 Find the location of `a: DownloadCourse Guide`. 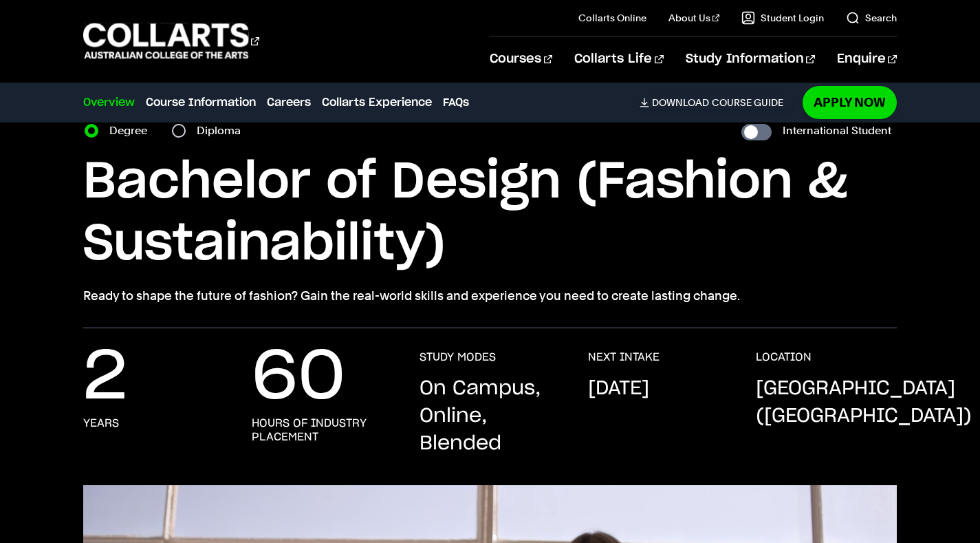

a: DownloadCourse Guide is located at coordinates (717, 103).